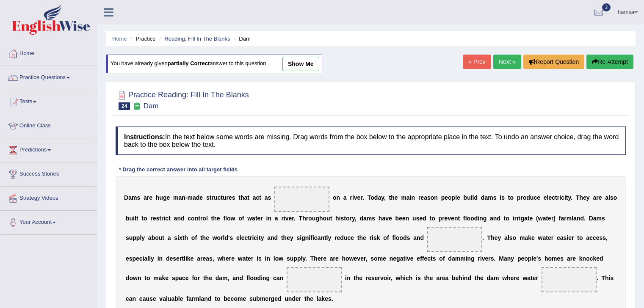  Describe the element at coordinates (49, 173) in the screenshot. I see `a: Success Stories` at that location.